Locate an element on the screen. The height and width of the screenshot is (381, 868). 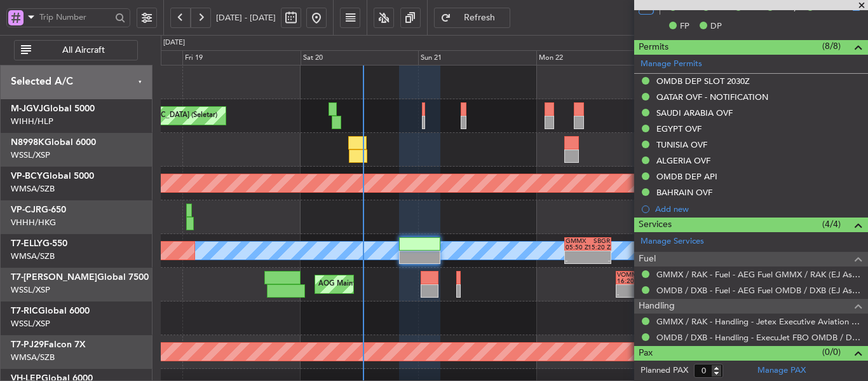
a: T7-ELLYG-550 is located at coordinates (39, 243).